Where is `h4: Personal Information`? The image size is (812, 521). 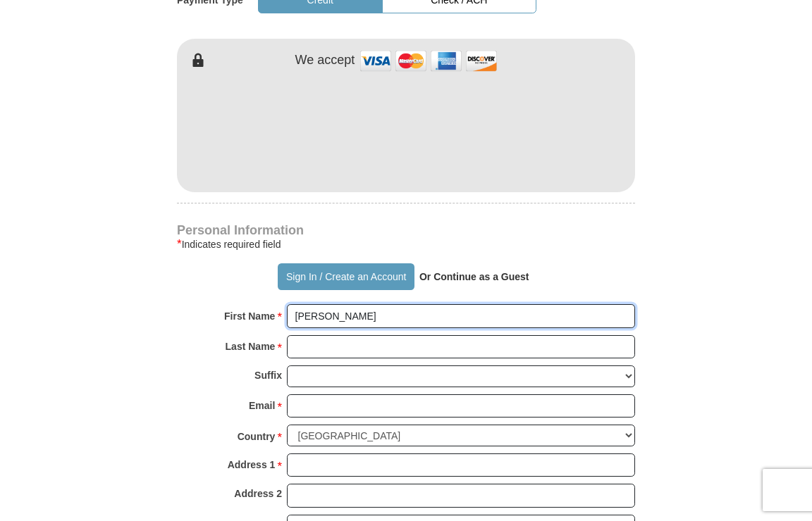
h4: Personal Information is located at coordinates (406, 230).